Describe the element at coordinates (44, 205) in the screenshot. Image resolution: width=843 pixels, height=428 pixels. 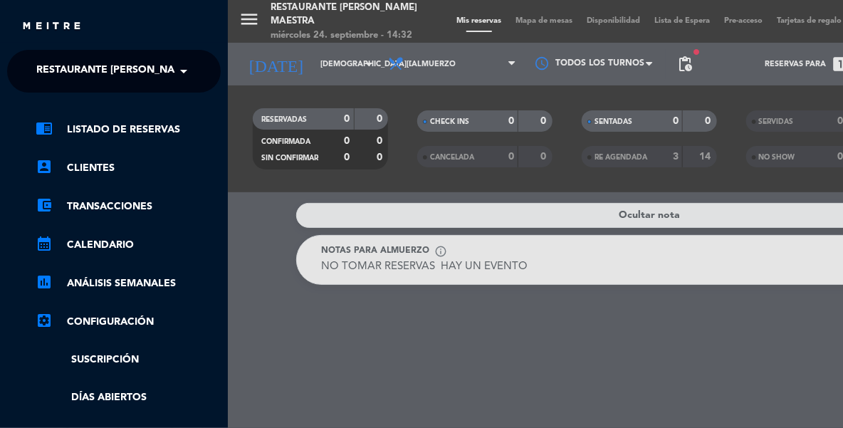
I see `i: account_balance_wallet` at that location.